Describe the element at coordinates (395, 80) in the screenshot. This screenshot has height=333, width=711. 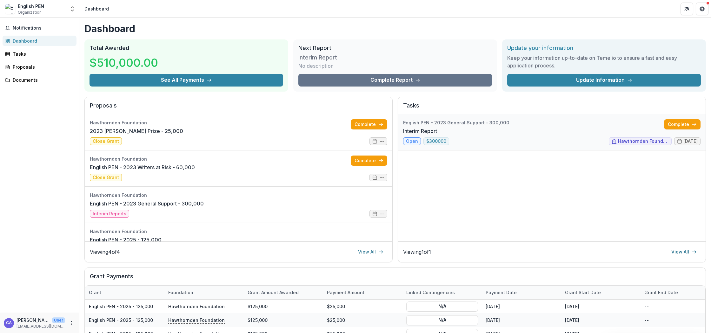
I see `a: Complete Report` at that location.